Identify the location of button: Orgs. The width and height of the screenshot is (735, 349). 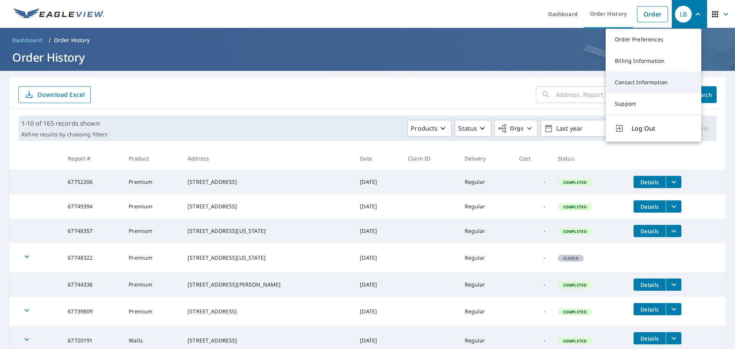
(516, 128).